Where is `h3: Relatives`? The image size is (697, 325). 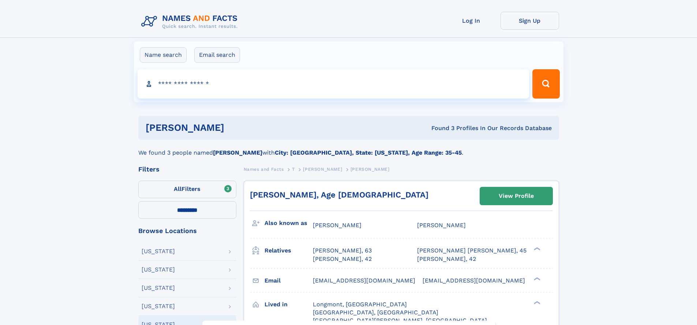 h3: Relatives is located at coordinates (289, 250).